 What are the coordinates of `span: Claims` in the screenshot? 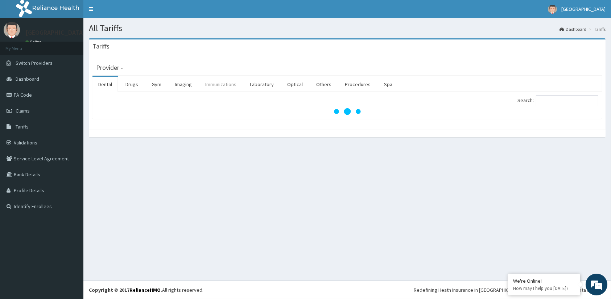 It's located at (22, 111).